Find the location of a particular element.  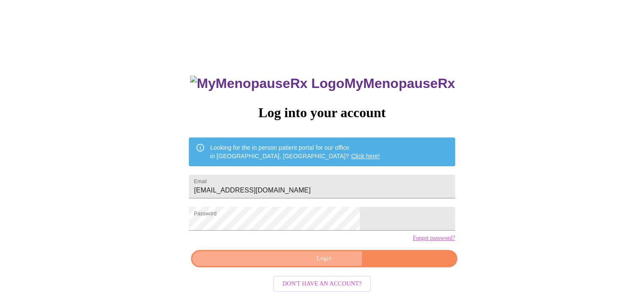

a: Don't have an account? is located at coordinates (322, 283).